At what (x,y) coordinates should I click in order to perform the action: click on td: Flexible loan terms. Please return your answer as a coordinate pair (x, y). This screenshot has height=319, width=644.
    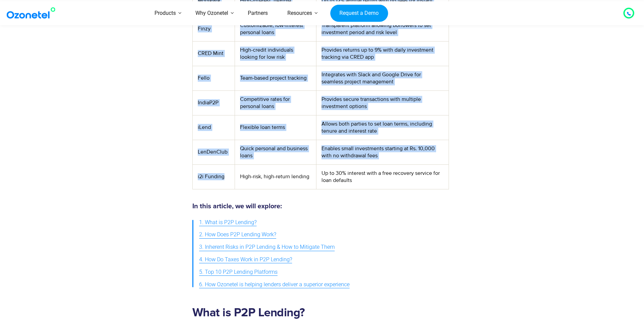
    Looking at the image, I should click on (275, 127).